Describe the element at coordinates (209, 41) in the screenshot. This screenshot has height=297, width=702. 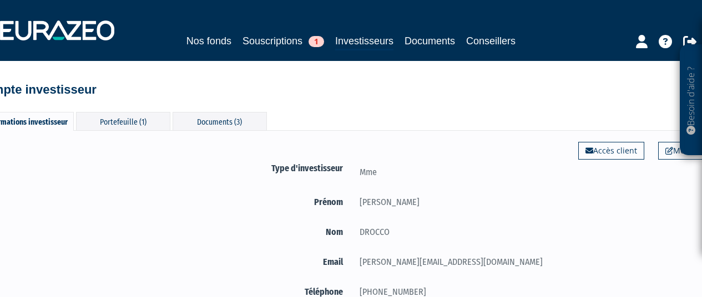
I see `a: Nos fonds` at that location.